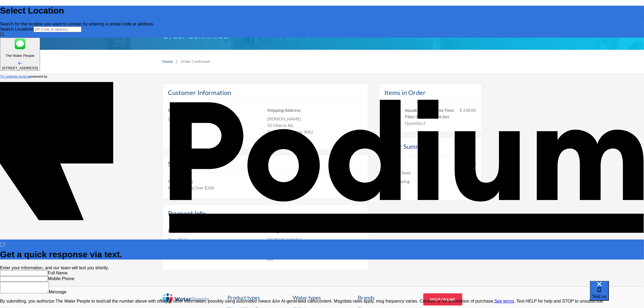 The height and width of the screenshot is (308, 644). Describe the element at coordinates (58, 273) in the screenshot. I see `label: Full Name` at that location.